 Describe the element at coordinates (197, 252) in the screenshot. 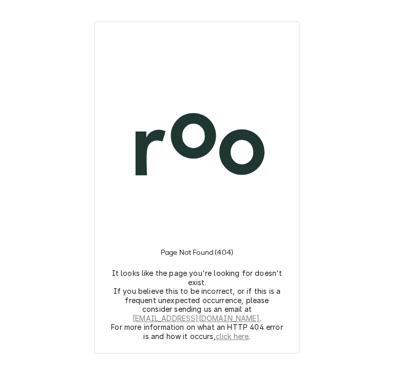

I see `h3: Page Not Found (404)` at that location.